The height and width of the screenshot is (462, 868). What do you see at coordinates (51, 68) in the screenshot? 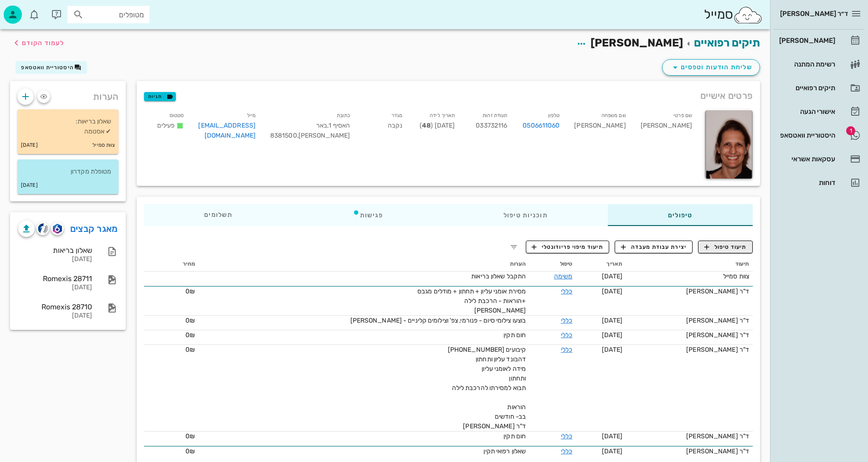
I see `button: היסטוריית וואטסאפ` at bounding box center [51, 68].